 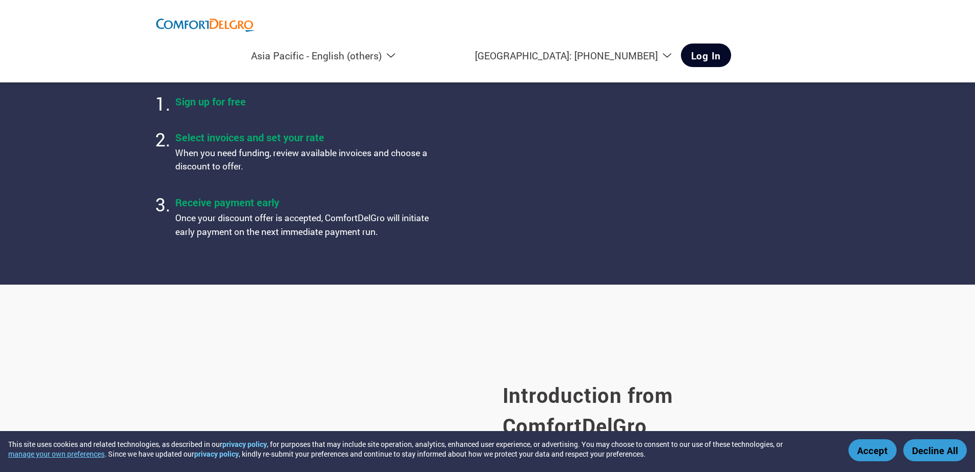 What do you see at coordinates (303, 202) in the screenshot?
I see `h4: Receive payment early` at bounding box center [303, 202].